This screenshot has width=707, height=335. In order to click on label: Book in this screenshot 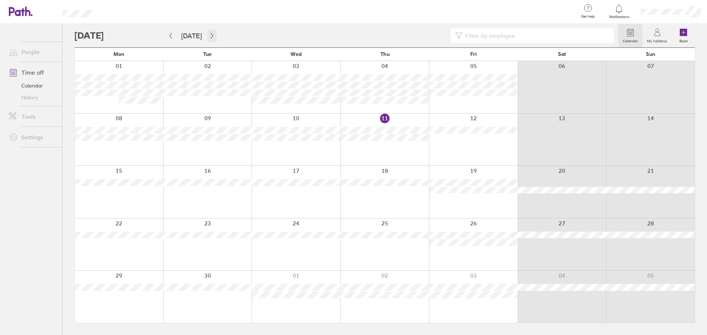, I will do `click(683, 40)`.